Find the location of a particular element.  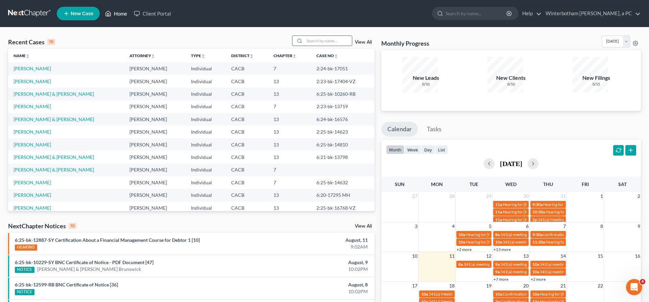

span: 8a is located at coordinates (497, 234).